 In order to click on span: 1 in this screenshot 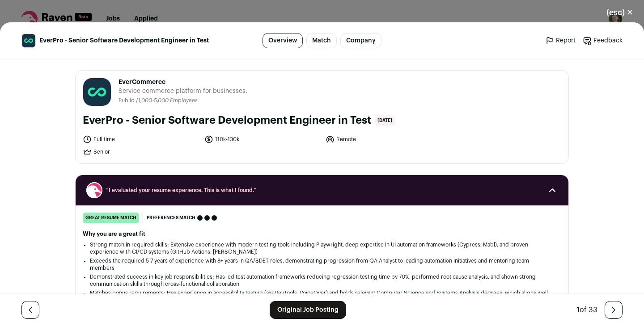, I will do `click(578, 310)`.